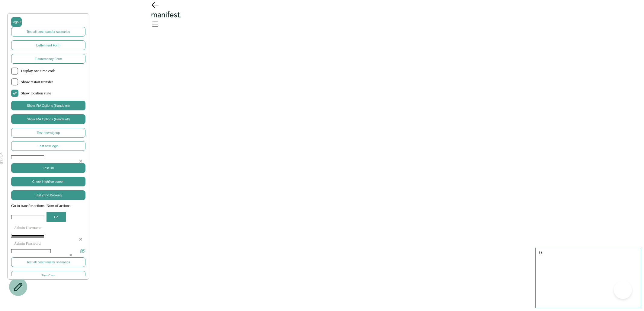  Describe the element at coordinates (53, 93) in the screenshot. I see `span: Show location state` at that location.